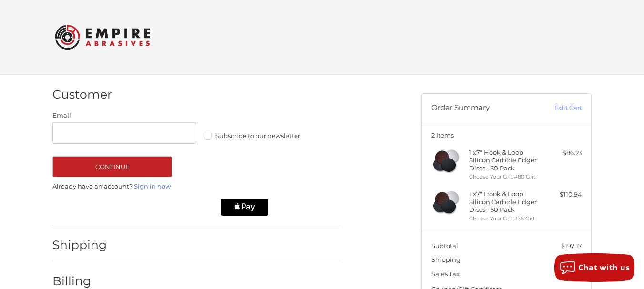 The width and height of the screenshot is (644, 289). I want to click on span: Subtotal, so click(445, 245).